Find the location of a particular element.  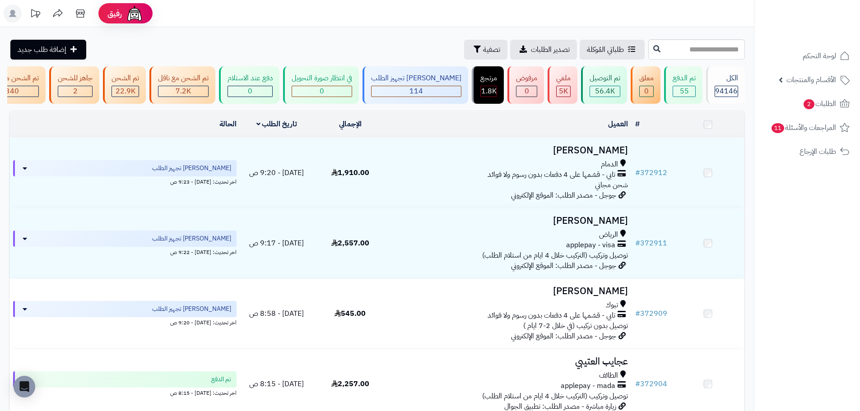

span: طلباتي المُوكلة is located at coordinates (605, 50).